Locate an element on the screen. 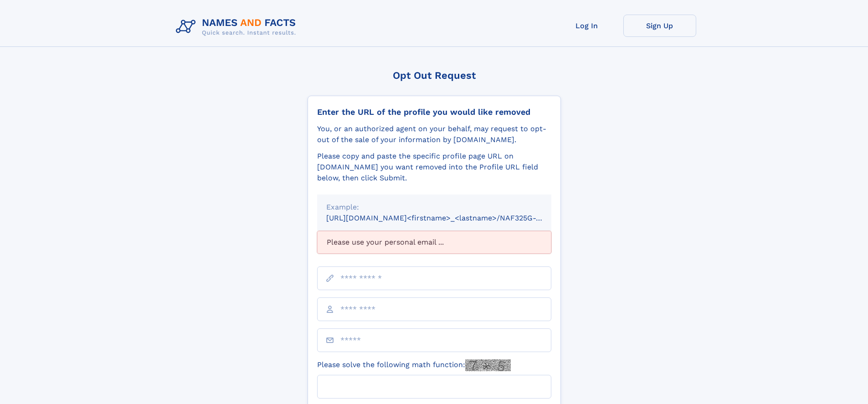  div: Example: is located at coordinates (434, 207).